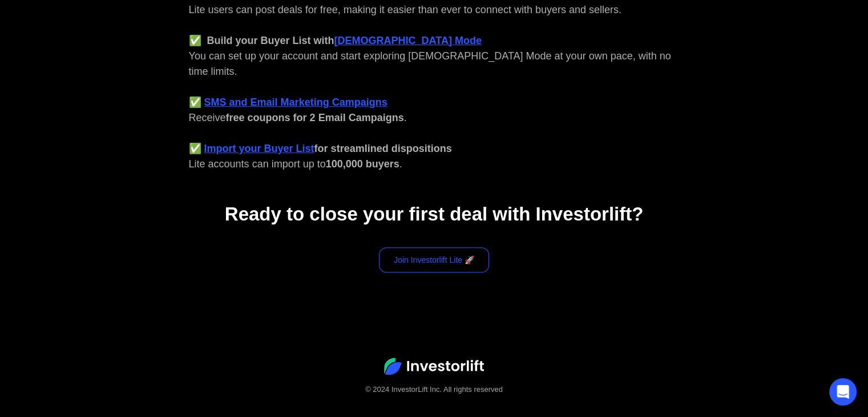 Image resolution: width=868 pixels, height=417 pixels. Describe the element at coordinates (434, 389) in the screenshot. I see `div: © 2024 InvestorLift Inc. All rights reserved` at that location.